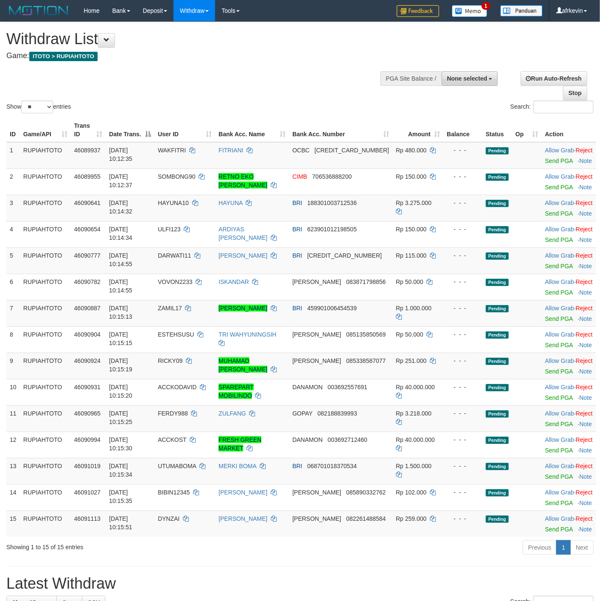 The width and height of the screenshot is (600, 601). What do you see at coordinates (130, 130) in the screenshot?
I see `th: Date Trans.: activate to sort column descending` at bounding box center [130, 130].